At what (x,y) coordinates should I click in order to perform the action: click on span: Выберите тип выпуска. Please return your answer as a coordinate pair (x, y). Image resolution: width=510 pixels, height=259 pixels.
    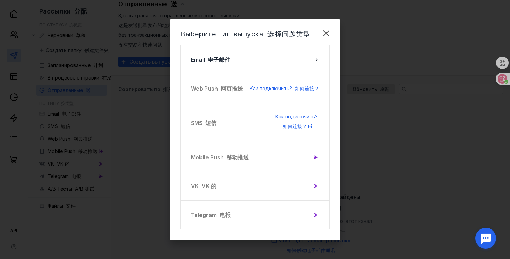
    Looking at the image, I should click on (245, 34).